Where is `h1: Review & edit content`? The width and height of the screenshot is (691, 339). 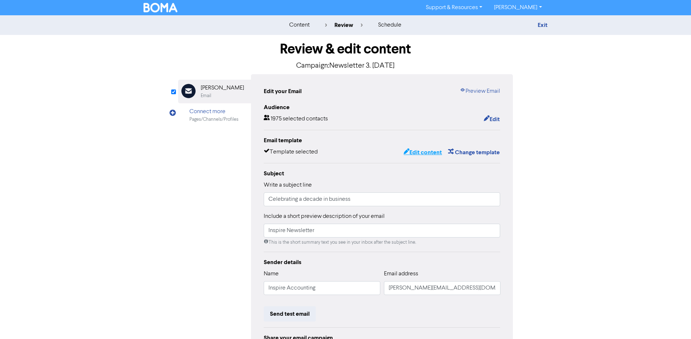
h1: Review & edit content is located at coordinates (346, 49).